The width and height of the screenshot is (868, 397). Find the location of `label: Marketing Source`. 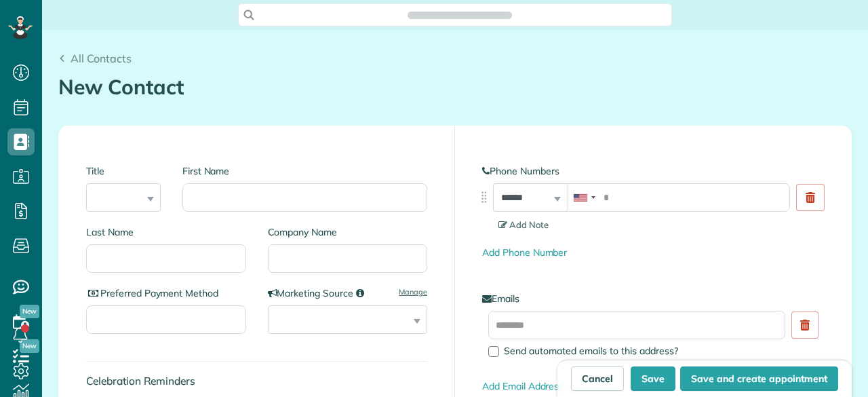

label: Marketing Source is located at coordinates (348, 293).